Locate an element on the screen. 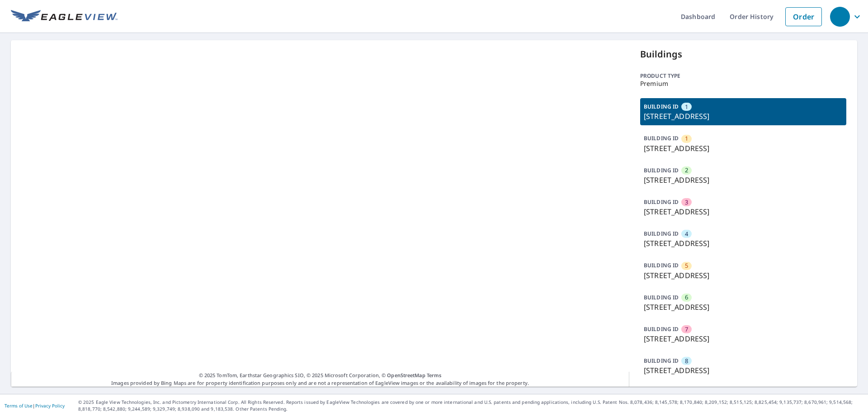 The height and width of the screenshot is (412, 868). span: 4 is located at coordinates (686, 233).